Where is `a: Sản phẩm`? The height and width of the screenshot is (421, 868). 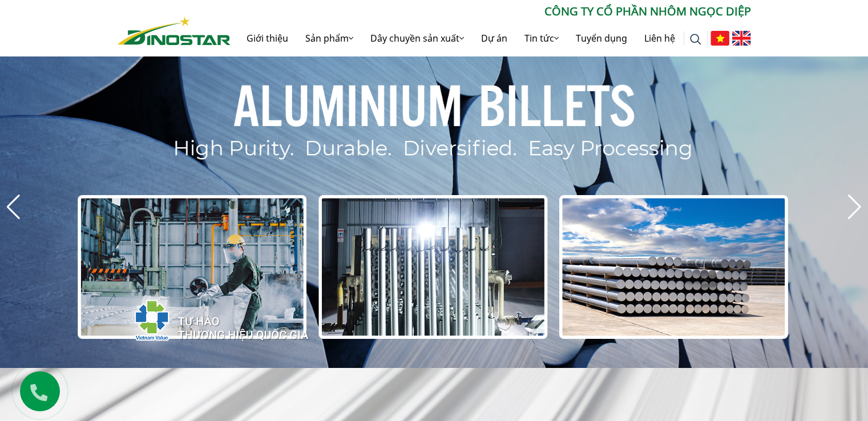
a: Sản phẩm is located at coordinates (329, 38).